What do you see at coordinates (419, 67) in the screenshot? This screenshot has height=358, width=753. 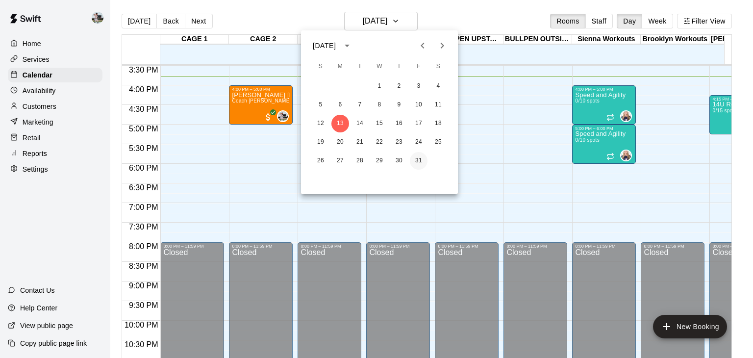 I see `span: Friday` at bounding box center [419, 67].